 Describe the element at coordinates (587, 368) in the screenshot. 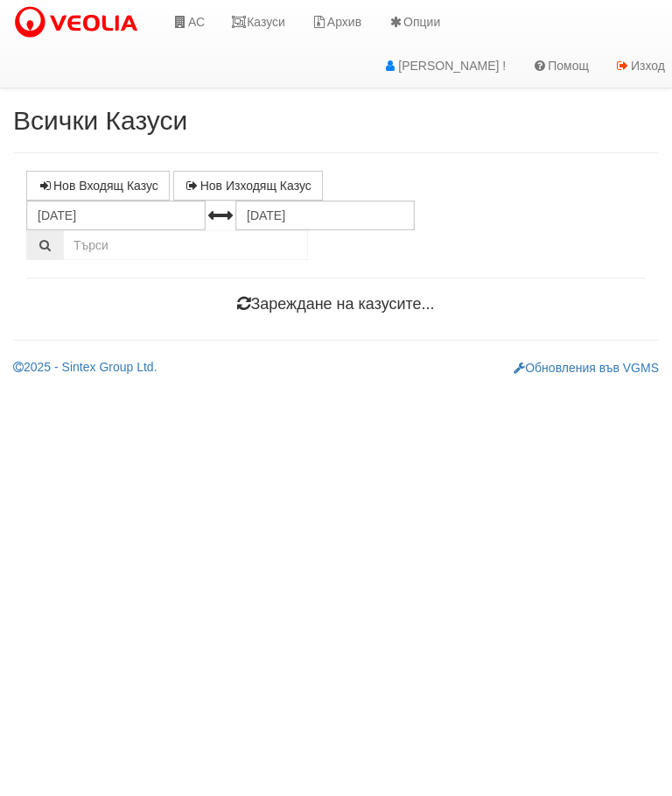

I see `a: Обновления във VGMS` at that location.